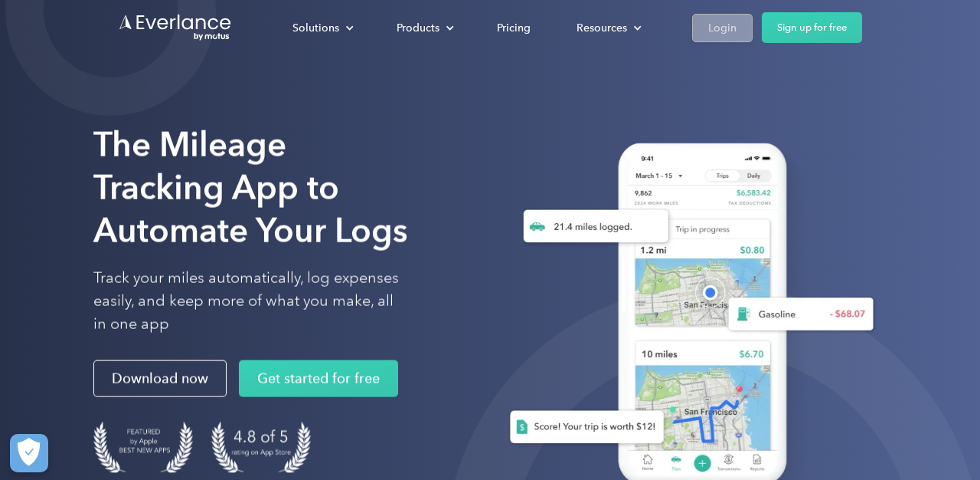 The height and width of the screenshot is (480, 980). I want to click on a: Go to homepage, so click(176, 27).